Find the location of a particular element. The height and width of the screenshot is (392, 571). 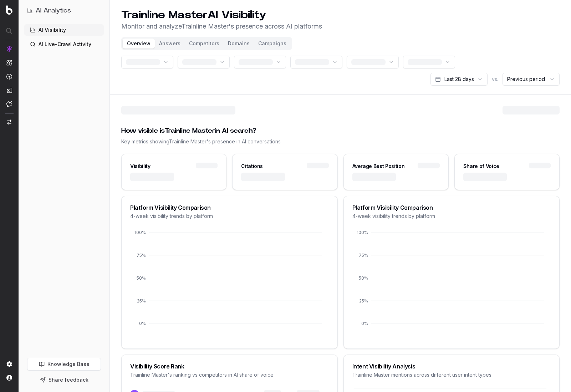

div: Trainline Master mentions across different user intent types is located at coordinates (452, 375).